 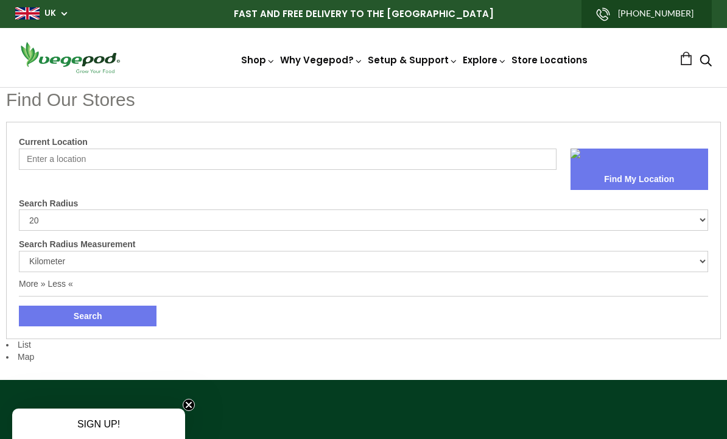 What do you see at coordinates (640, 180) in the screenshot?
I see `button: Find My Location` at bounding box center [640, 180].